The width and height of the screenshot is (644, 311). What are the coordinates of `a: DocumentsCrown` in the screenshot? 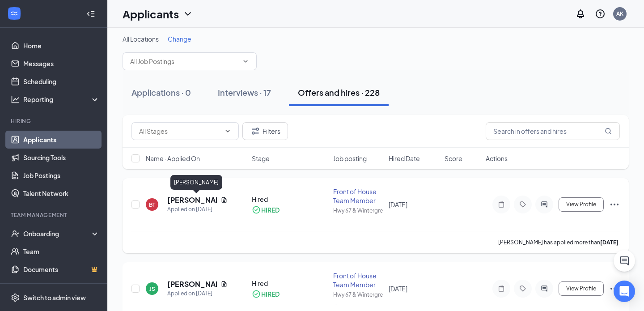 It's located at (61, 270).